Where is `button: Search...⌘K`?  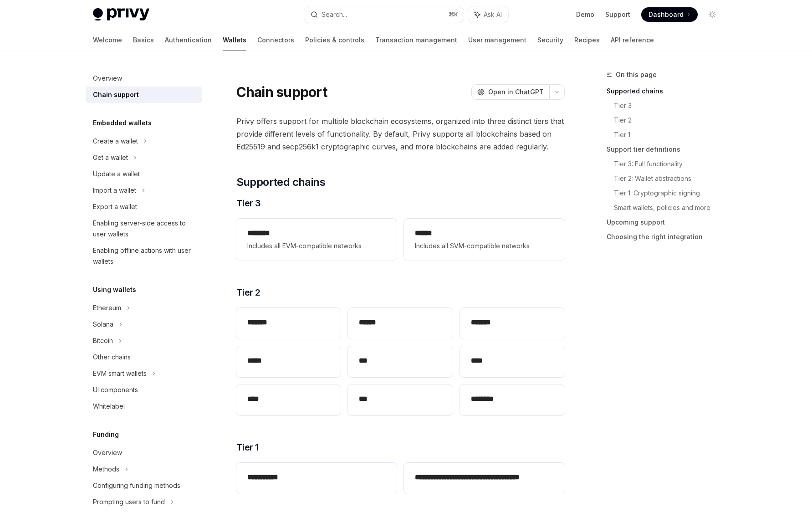
button: Search...⌘K is located at coordinates (384, 15).